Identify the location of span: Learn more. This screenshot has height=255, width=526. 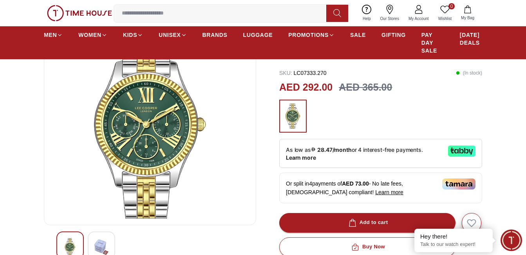
(390, 192).